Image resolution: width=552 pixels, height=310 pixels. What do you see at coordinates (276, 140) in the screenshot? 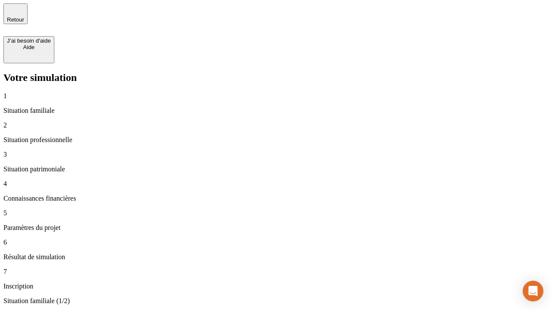
I see `p: Situation professionnelle` at bounding box center [276, 140].